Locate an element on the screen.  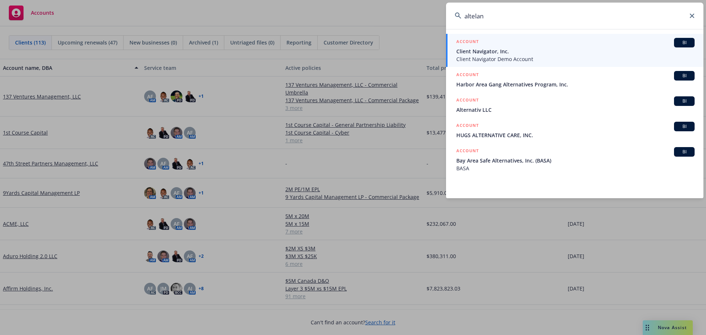
span: Alternativ LLC is located at coordinates (575, 110).